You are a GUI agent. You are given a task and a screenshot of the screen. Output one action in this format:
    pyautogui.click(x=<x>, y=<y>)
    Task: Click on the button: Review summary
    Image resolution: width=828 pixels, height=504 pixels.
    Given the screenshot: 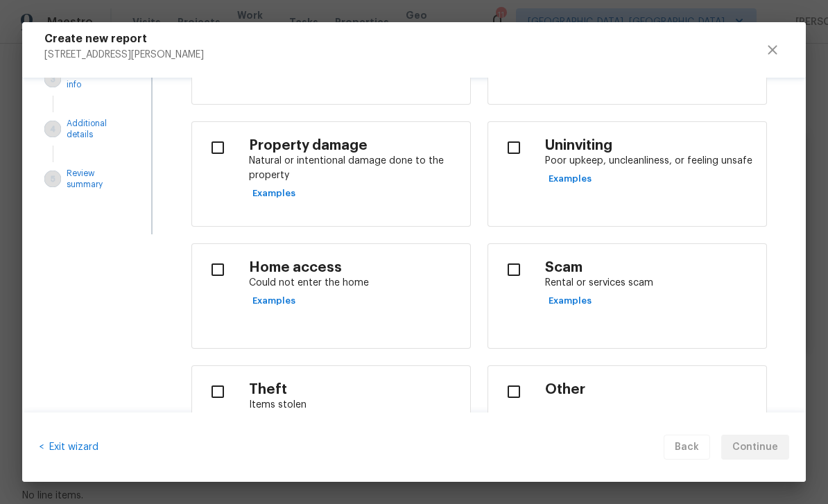 What is the action you would take?
    pyautogui.click(x=78, y=179)
    